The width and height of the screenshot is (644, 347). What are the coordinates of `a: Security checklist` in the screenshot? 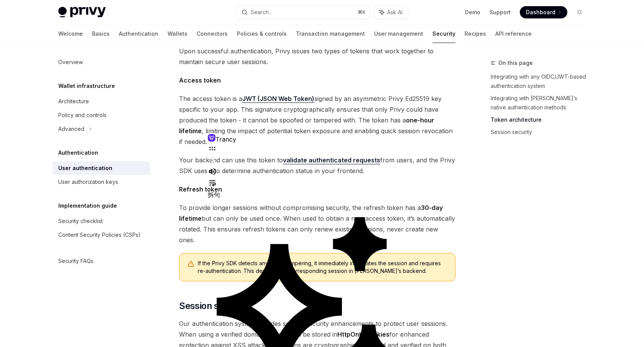 It's located at (101, 221).